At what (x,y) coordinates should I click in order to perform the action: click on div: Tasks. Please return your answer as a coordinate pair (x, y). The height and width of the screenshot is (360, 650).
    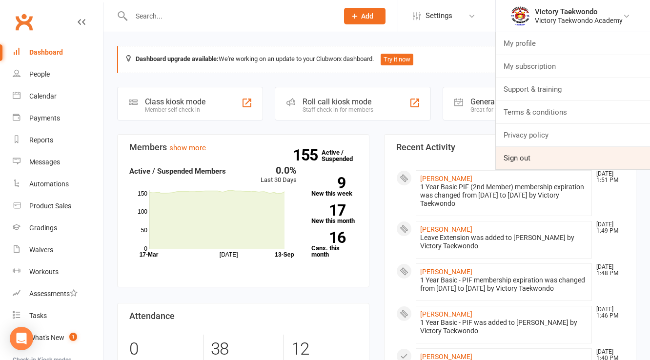
    Looking at the image, I should click on (38, 316).